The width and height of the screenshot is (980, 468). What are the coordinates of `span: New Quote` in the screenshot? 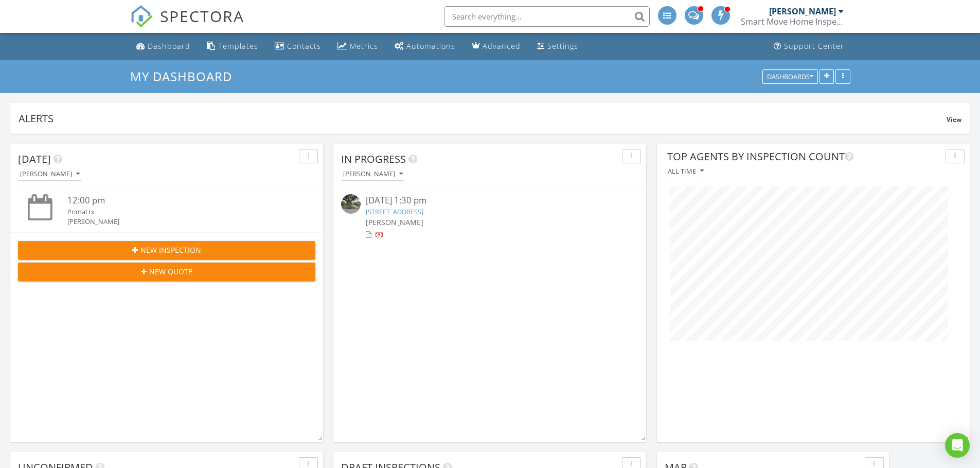 It's located at (171, 271).